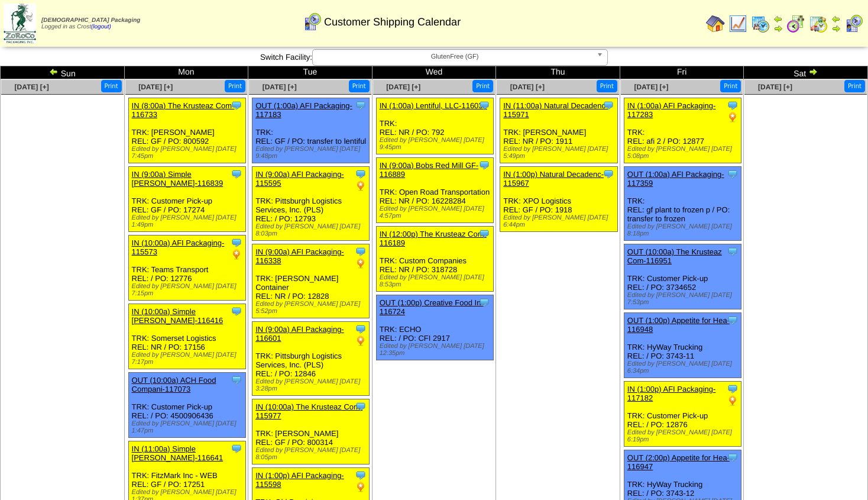 Image resolution: width=868 pixels, height=500 pixels. Describe the element at coordinates (186, 405) in the screenshot. I see `div: TRK: Customer Pick-up REL: / PO: 4500906436` at that location.